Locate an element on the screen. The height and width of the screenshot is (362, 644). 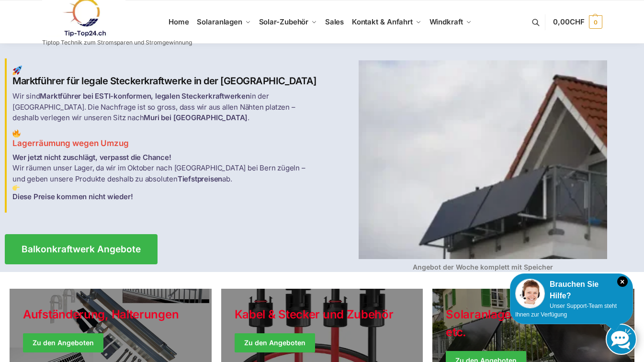
a: Solar-Zubehör is located at coordinates (288, 22).